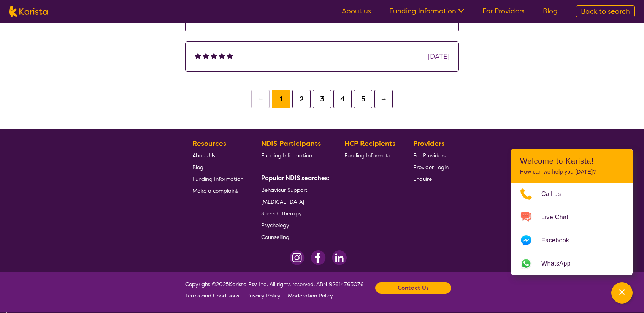  What do you see at coordinates (294, 237) in the screenshot?
I see `a: Counselling` at bounding box center [294, 237].